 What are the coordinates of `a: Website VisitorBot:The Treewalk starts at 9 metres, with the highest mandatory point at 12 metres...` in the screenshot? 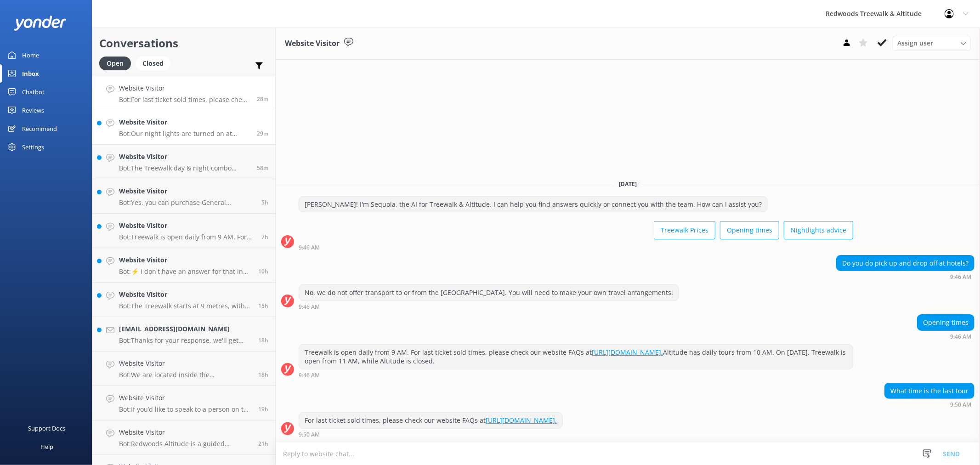 It's located at (183, 300).